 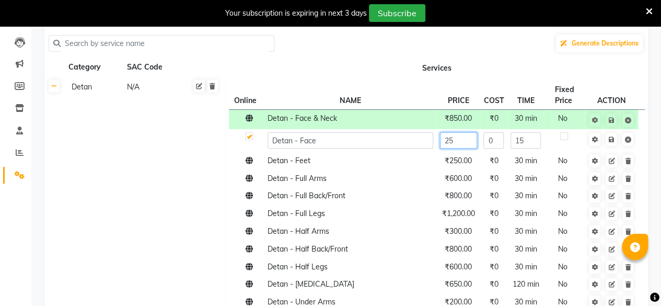 I want to click on span: ₹300.00, so click(x=458, y=231).